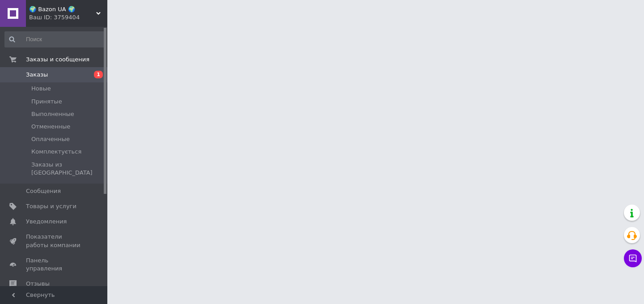 This screenshot has height=304, width=644. Describe the element at coordinates (55, 39) in the screenshot. I see `input: Поиск` at that location.